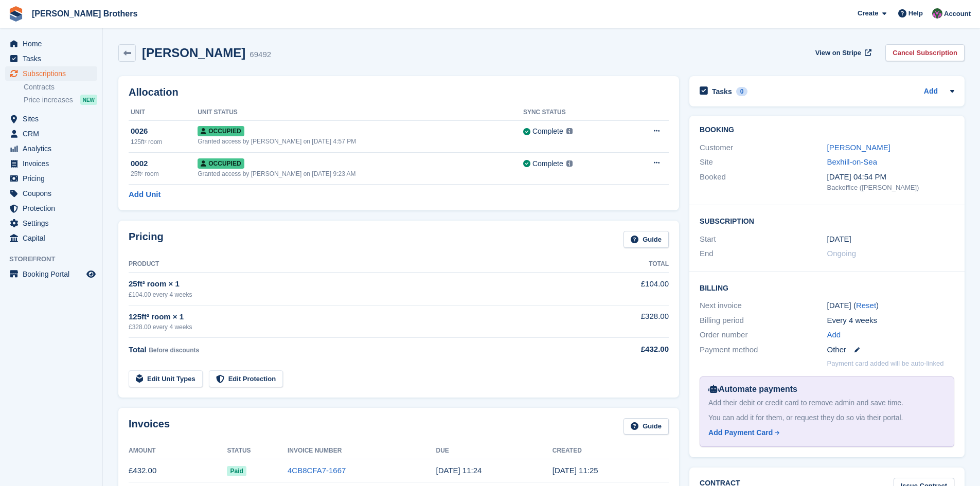 The height and width of the screenshot is (486, 980). I want to click on a: Edit Protection, so click(246, 379).